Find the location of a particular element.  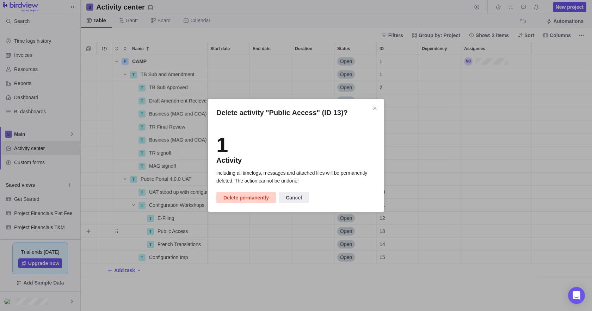

span: Delete permanently is located at coordinates (246, 197).